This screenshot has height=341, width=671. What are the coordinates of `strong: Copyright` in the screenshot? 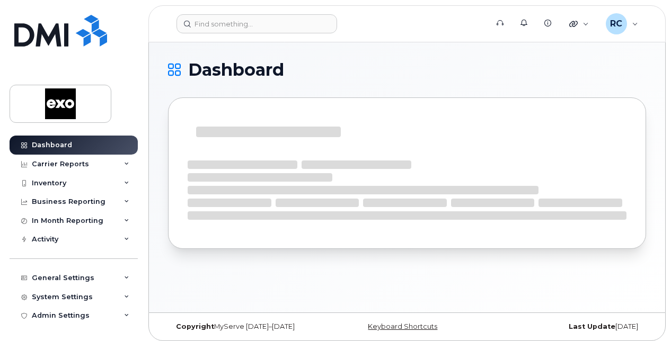 It's located at (195, 327).